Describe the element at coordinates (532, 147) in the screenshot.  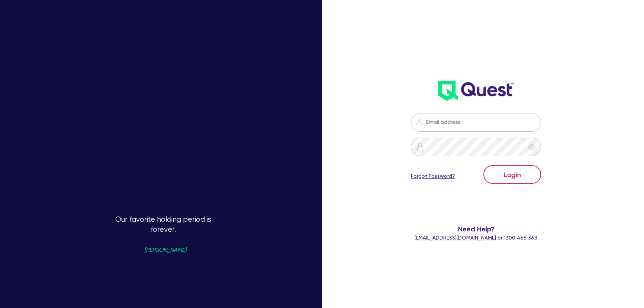
I see `span: eye` at that location.